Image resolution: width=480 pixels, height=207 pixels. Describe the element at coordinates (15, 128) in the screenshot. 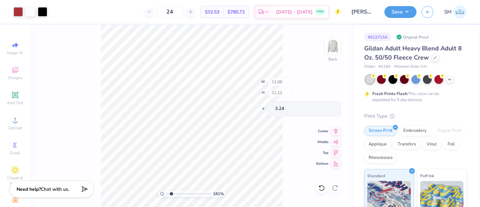

I see `span: Upload` at that location.